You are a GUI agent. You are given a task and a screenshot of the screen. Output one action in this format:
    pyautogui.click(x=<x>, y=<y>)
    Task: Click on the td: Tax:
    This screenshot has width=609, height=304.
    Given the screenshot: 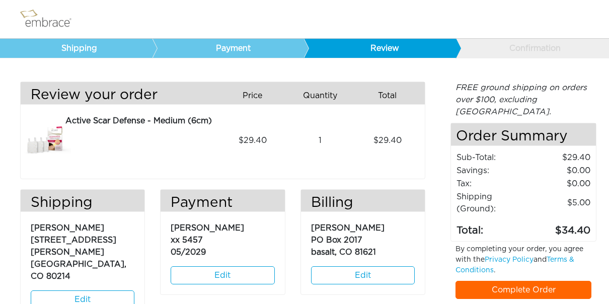 What is the action you would take?
    pyautogui.click(x=492, y=184)
    